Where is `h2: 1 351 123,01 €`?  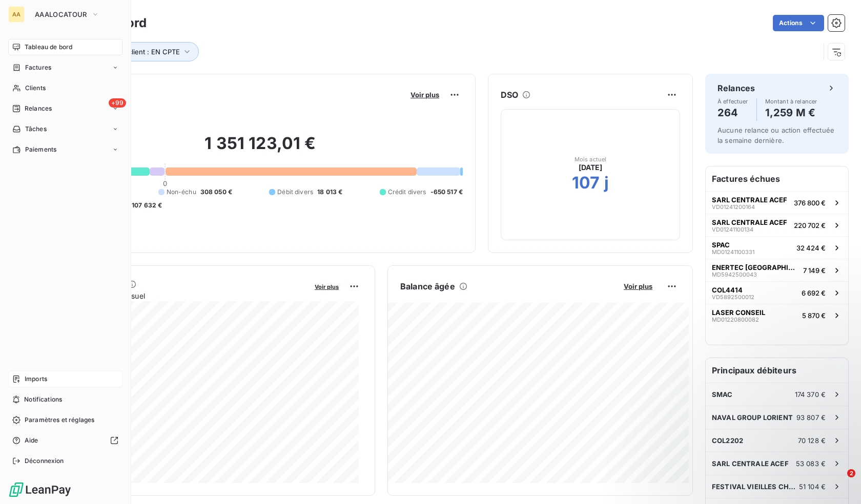
h2: 1 351 123,01 € is located at coordinates (260, 148).